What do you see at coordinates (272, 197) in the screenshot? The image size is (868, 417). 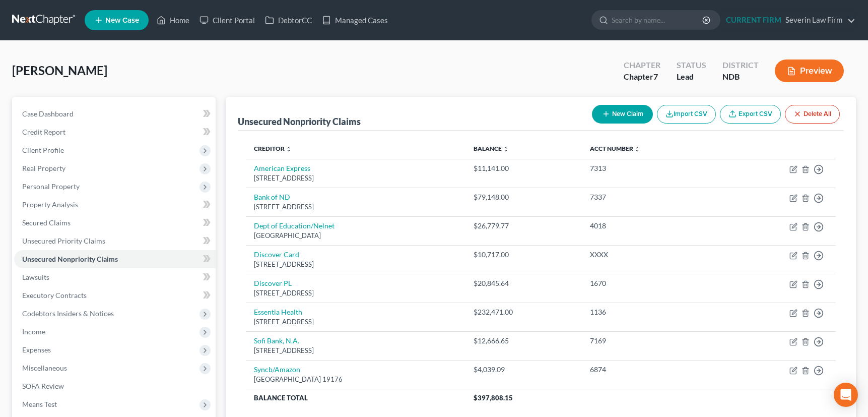 I see `a: Bank of ND` at bounding box center [272, 197].